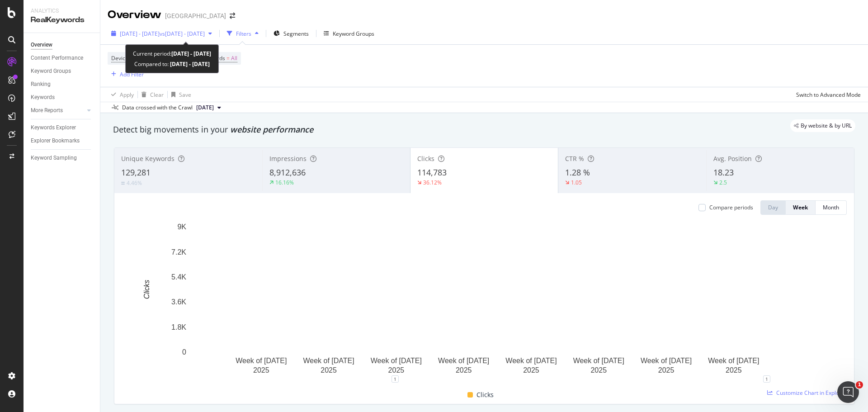 Image resolution: width=868 pixels, height=412 pixels. What do you see at coordinates (62, 84) in the screenshot?
I see `a: Ranking` at bounding box center [62, 84].